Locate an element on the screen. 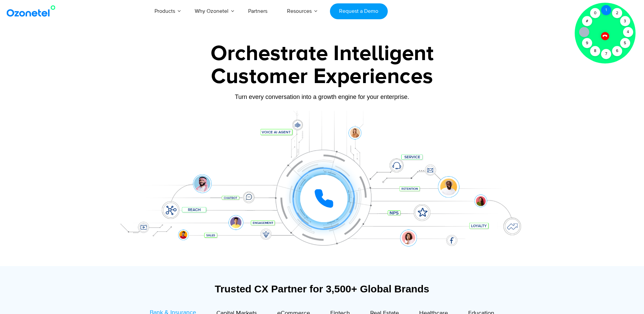 Image resolution: width=644 pixels, height=314 pixels. div: 1 is located at coordinates (606, 10).